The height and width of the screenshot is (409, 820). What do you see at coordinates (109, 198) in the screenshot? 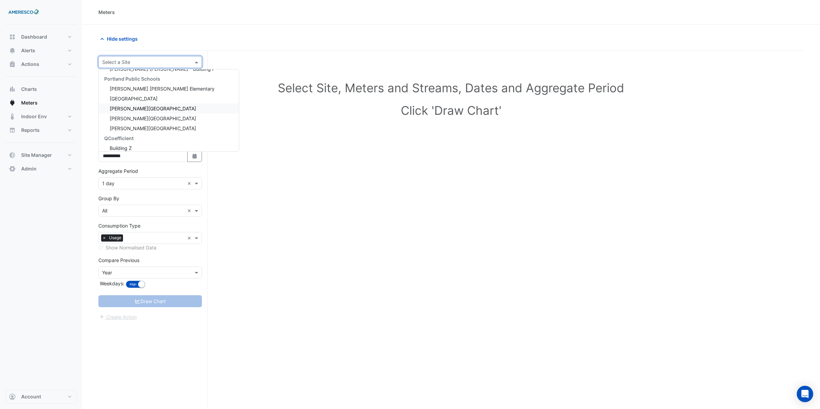
I see `label: Group By` at bounding box center [109, 198].